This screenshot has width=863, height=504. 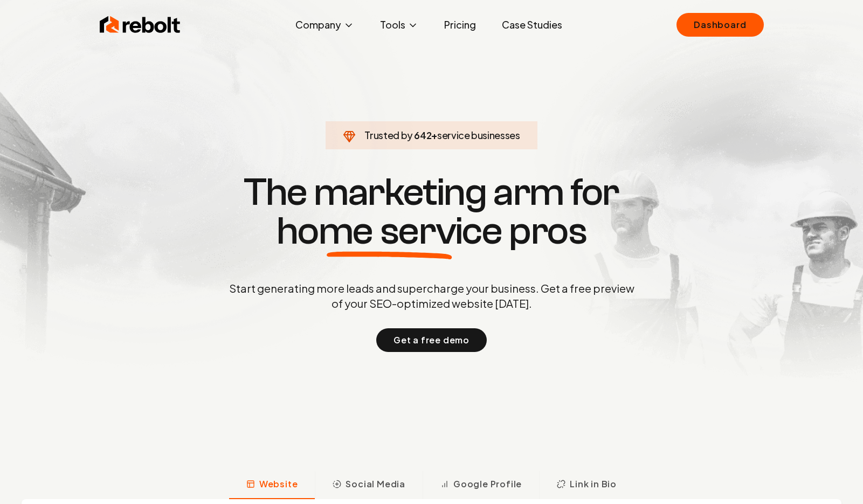 What do you see at coordinates (279, 484) in the screenshot?
I see `span: Website` at bounding box center [279, 484].